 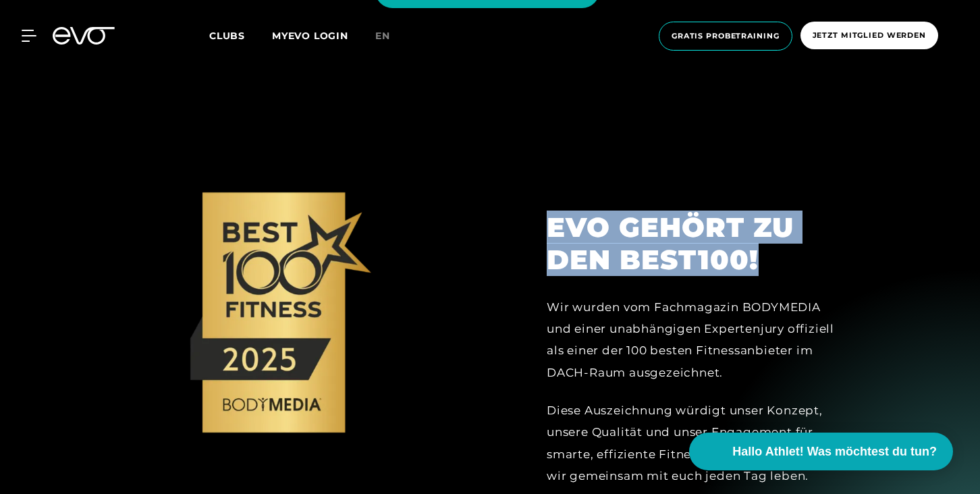 I want to click on span: en, so click(x=383, y=36).